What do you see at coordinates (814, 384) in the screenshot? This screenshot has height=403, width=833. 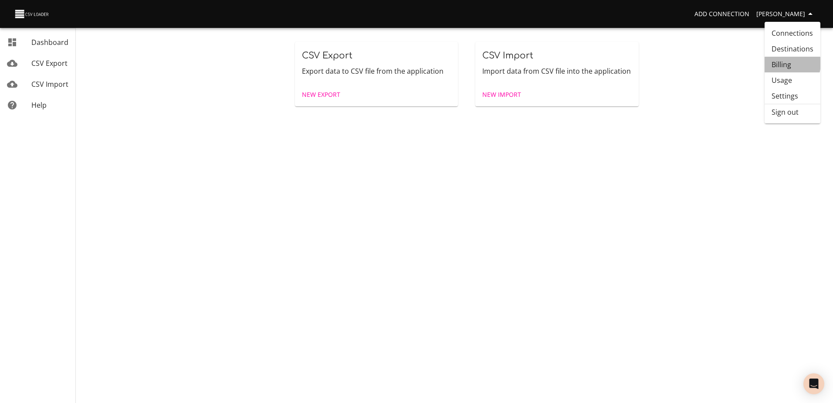 I see `div: Open Intercom Messenger` at bounding box center [814, 384].